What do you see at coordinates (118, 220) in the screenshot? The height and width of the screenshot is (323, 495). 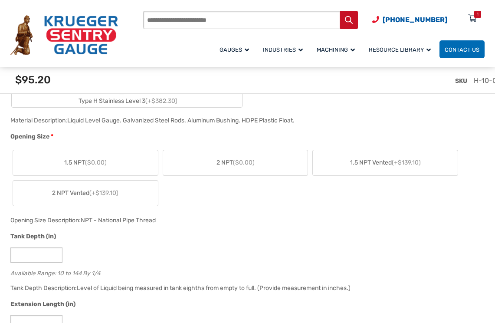 I see `div: NPT - National Pipe Thread` at bounding box center [118, 220].